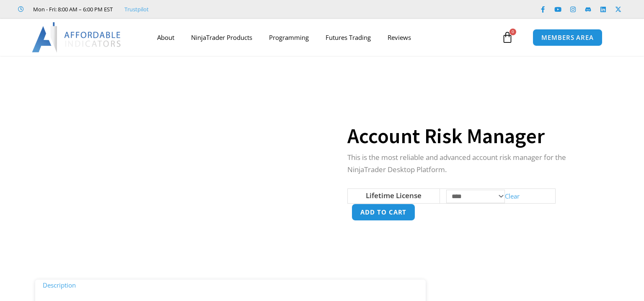  Describe the element at coordinates (165, 37) in the screenshot. I see `a: About` at that location.